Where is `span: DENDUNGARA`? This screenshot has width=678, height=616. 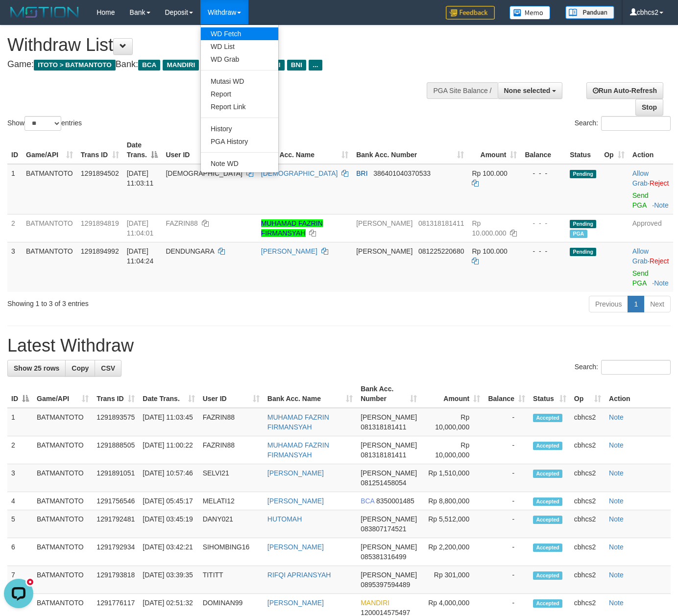 span: DENDUNGARA is located at coordinates (190, 251).